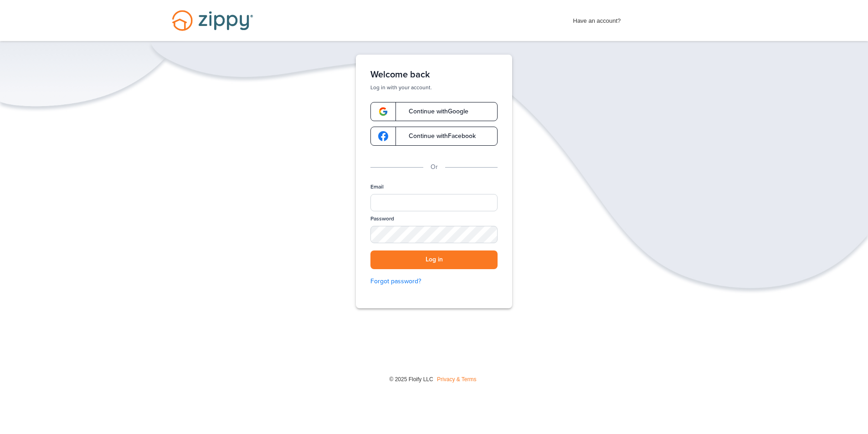 The width and height of the screenshot is (868, 434). Describe the element at coordinates (434, 259) in the screenshot. I see `button: Log in` at that location.